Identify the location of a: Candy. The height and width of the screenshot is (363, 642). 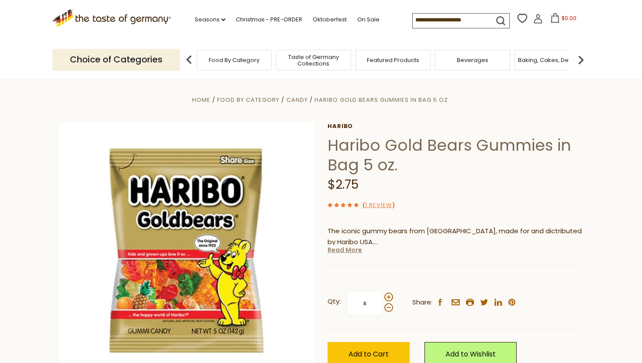
(297, 100).